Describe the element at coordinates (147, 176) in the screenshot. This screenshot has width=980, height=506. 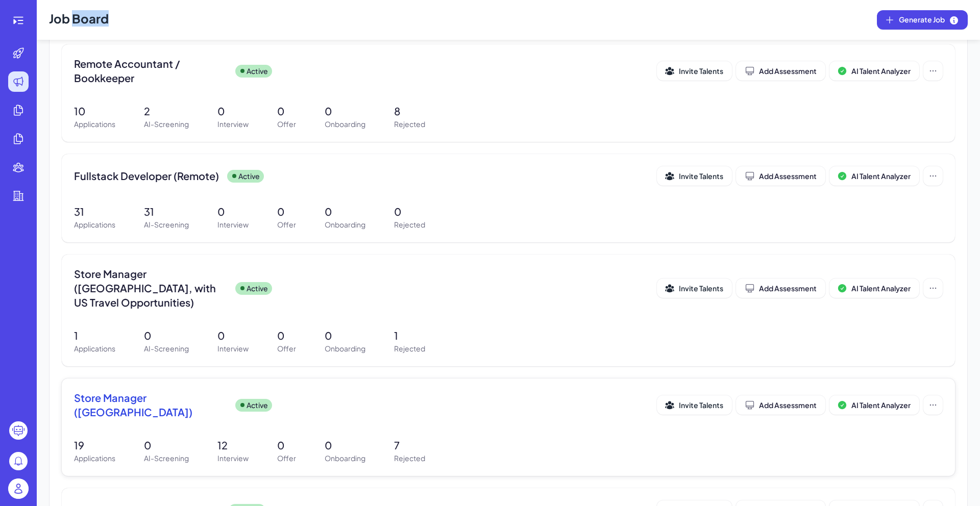
I see `span: Fullstack Developer (Remote)` at that location.